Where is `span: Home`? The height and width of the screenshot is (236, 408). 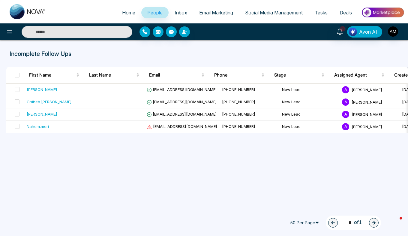 span: Home is located at coordinates (129, 13).